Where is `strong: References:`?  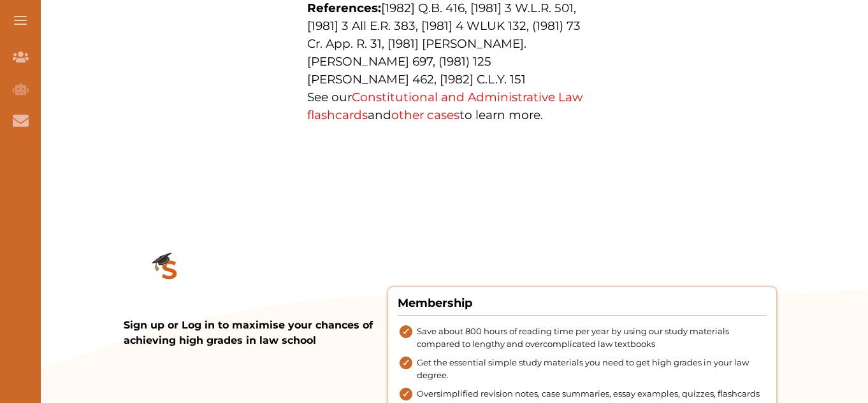
strong: References: is located at coordinates (344, 8).